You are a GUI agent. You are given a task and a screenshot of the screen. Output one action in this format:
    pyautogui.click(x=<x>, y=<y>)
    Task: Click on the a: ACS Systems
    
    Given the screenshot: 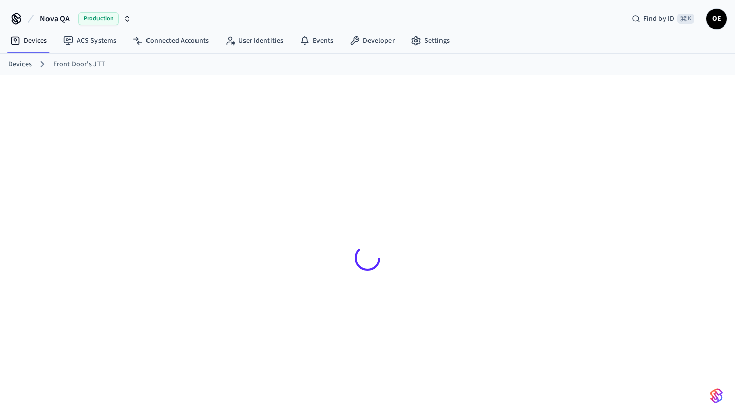 What is the action you would take?
    pyautogui.click(x=90, y=41)
    